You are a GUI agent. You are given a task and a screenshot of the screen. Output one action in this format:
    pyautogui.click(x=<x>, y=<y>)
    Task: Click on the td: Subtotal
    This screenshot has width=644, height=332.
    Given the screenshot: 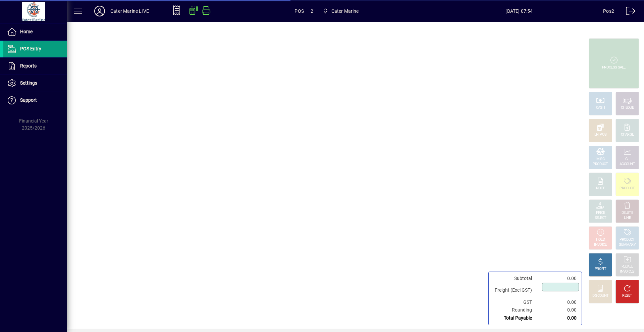 What is the action you would take?
    pyautogui.click(x=515, y=278)
    